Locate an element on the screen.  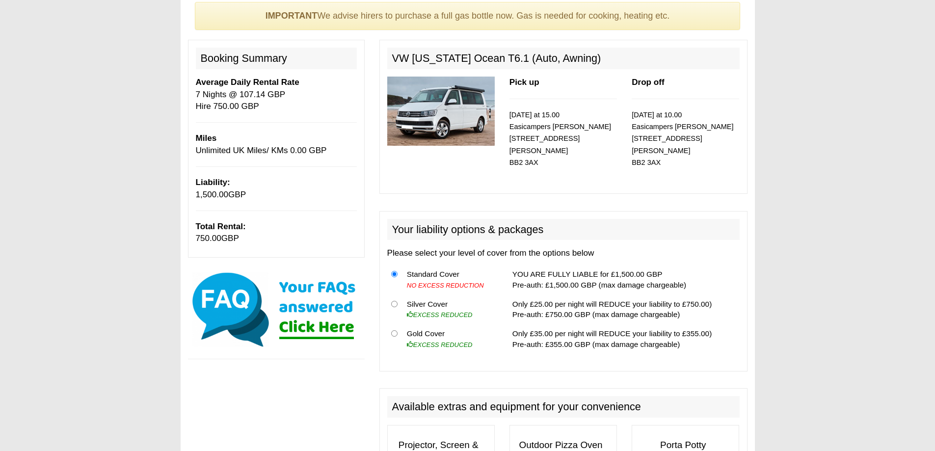
h2: Booking Summary is located at coordinates (276, 58).